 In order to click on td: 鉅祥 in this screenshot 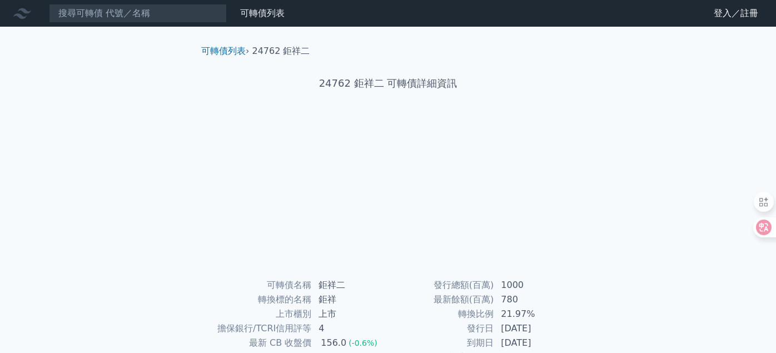, I will do `click(350, 300)`.